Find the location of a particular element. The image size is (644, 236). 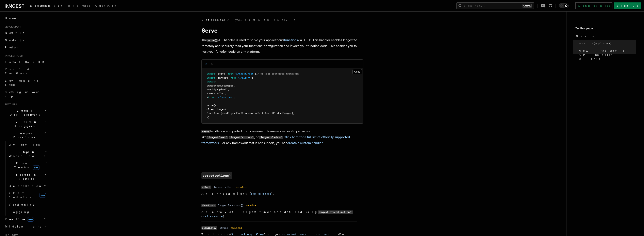

span: Install the SDK is located at coordinates (26, 62).